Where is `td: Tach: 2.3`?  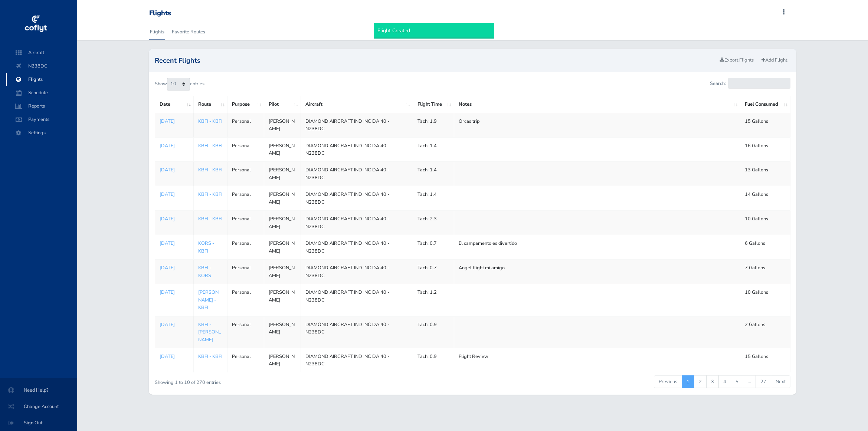
td: Tach: 2.3 is located at coordinates (433, 222).